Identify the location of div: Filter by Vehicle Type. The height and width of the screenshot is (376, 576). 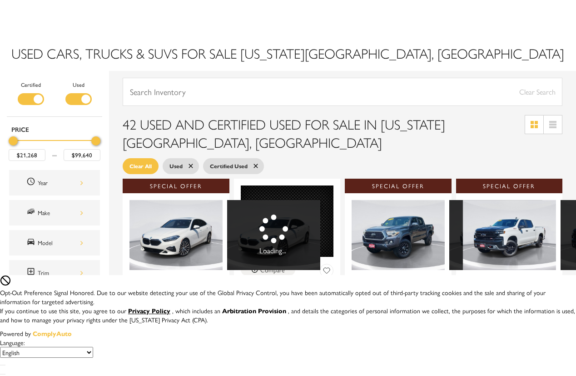
(55, 98).